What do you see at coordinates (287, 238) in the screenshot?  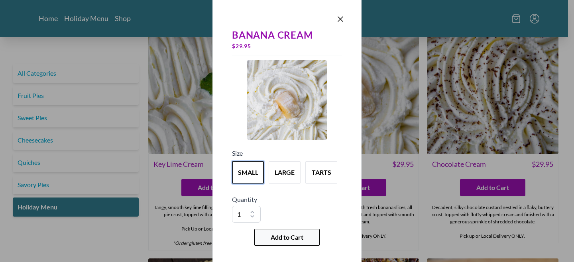 I see `span: Add to Cart` at bounding box center [287, 238].